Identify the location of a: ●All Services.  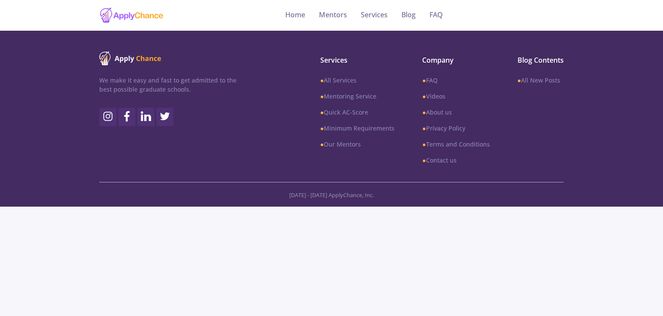
(358, 80).